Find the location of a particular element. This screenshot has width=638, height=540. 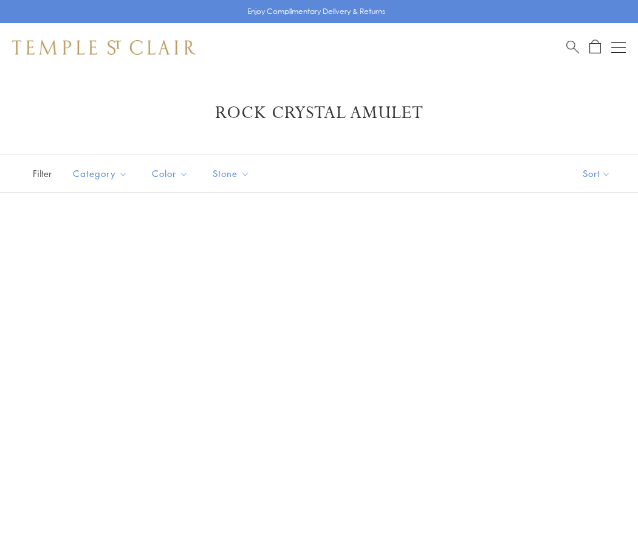

a: Search is located at coordinates (572, 47).